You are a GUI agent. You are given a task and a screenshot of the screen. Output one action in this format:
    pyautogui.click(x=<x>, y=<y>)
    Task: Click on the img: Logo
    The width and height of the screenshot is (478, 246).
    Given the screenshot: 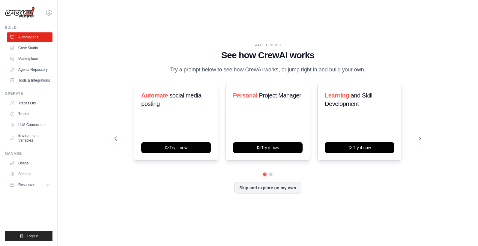 What is the action you would take?
    pyautogui.click(x=20, y=13)
    